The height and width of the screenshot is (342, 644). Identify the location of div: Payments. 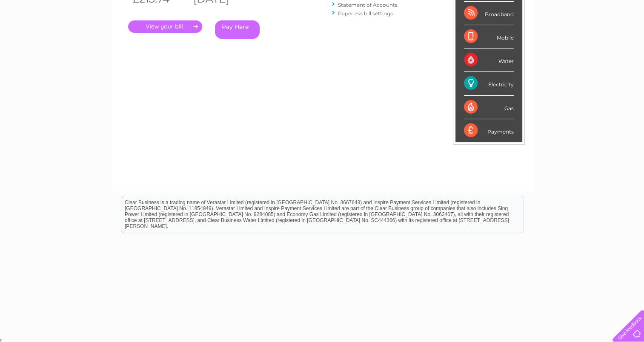
(489, 131).